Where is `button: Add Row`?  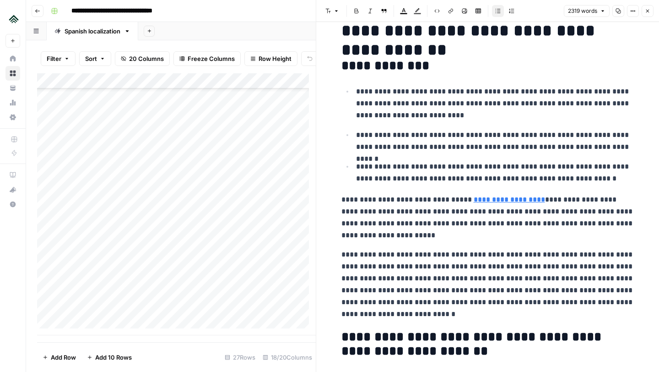 button: Add Row is located at coordinates (59, 357).